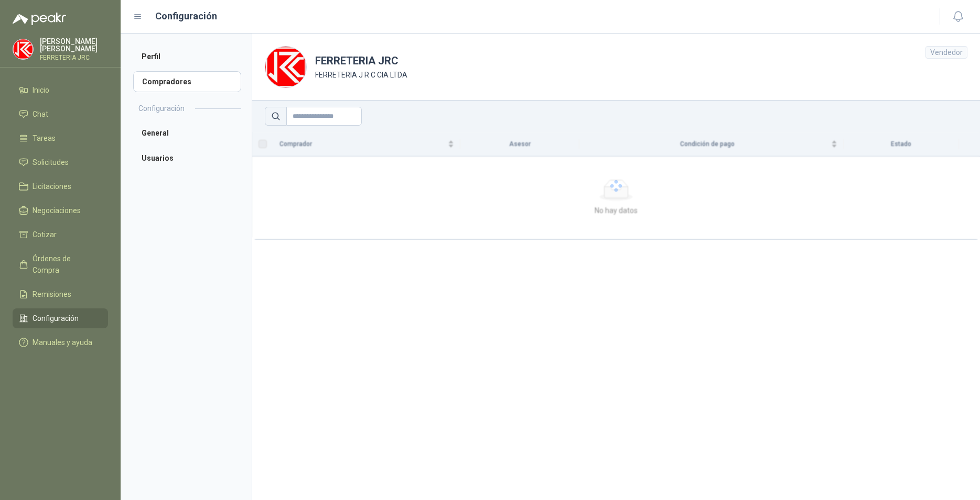 This screenshot has width=980, height=500. What do you see at coordinates (50, 162) in the screenshot?
I see `span: Solicitudes` at bounding box center [50, 162].